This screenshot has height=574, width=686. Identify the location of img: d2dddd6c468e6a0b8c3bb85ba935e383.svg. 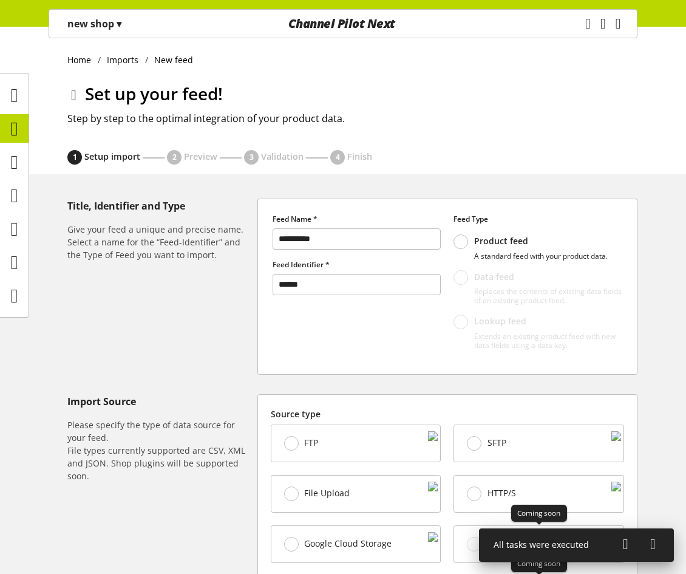
(433, 544).